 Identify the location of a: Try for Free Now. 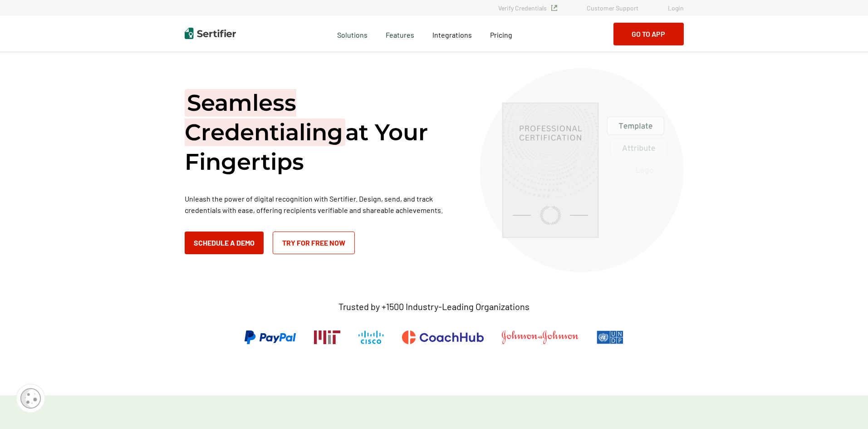
(313, 243).